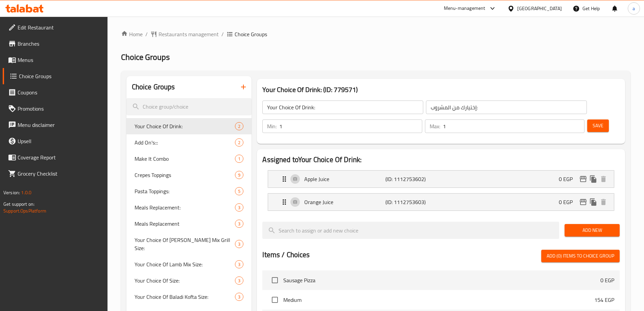 This screenshot has width=644, height=311. What do you see at coordinates (412, 202) in the screenshot?
I see `p: (ID: 1112753603)` at bounding box center [412, 202].